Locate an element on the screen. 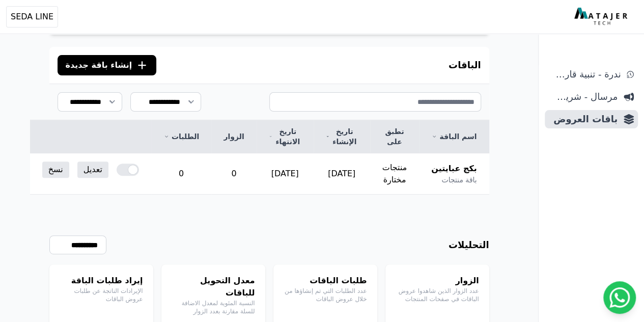 The image size is (644, 322). span: باقة منتجات is located at coordinates (459, 180).